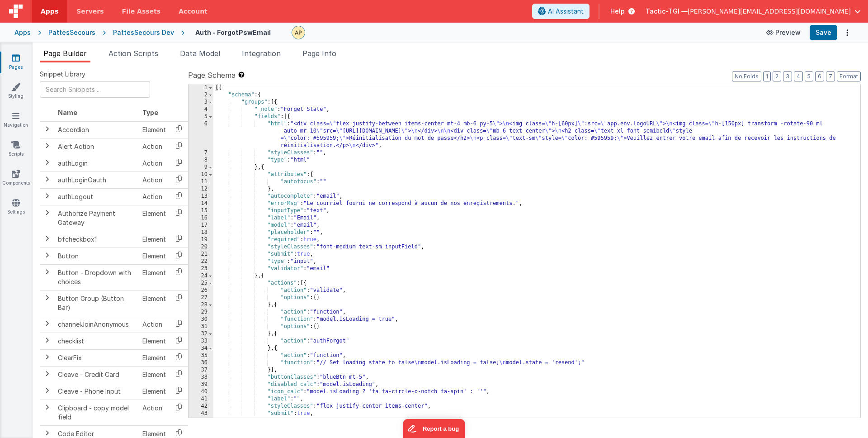 Image resolution: width=868 pixels, height=438 pixels. Describe the element at coordinates (262, 53) in the screenshot. I see `span: Integration` at that location.